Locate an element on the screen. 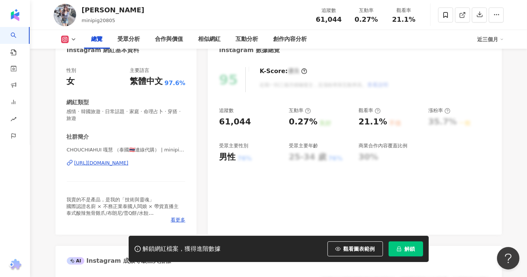 The image size is (527, 277). div: 主要語言 is located at coordinates (140, 71).